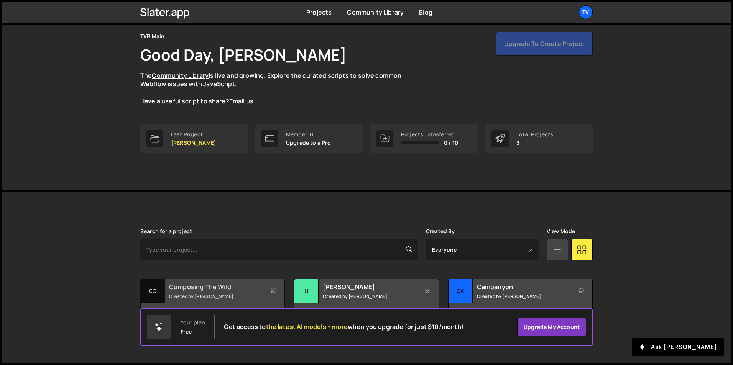 Image resolution: width=733 pixels, height=365 pixels. I want to click on div: Free, so click(186, 332).